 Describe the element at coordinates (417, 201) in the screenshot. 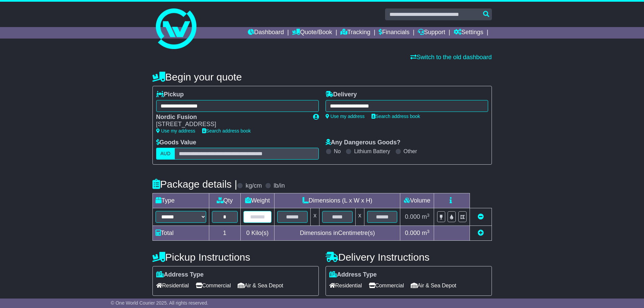

I see `td: Volume` at that location.